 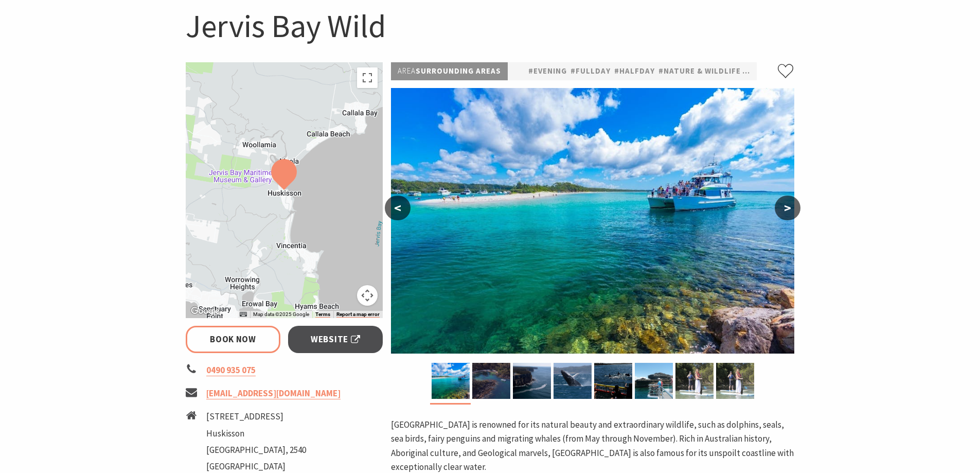 I want to click on a: Book Now, so click(x=233, y=339).